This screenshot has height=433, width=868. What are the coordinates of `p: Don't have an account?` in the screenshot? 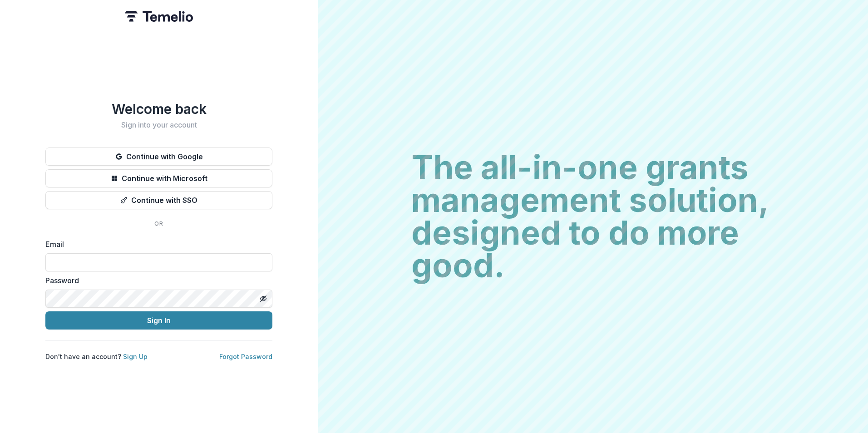 It's located at (96, 356).